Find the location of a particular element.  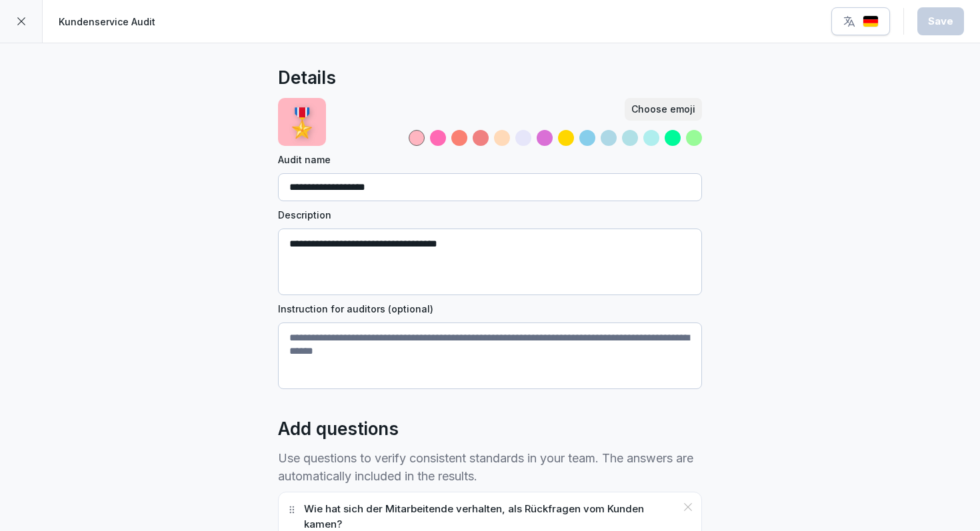

h2: Details is located at coordinates (307, 78).